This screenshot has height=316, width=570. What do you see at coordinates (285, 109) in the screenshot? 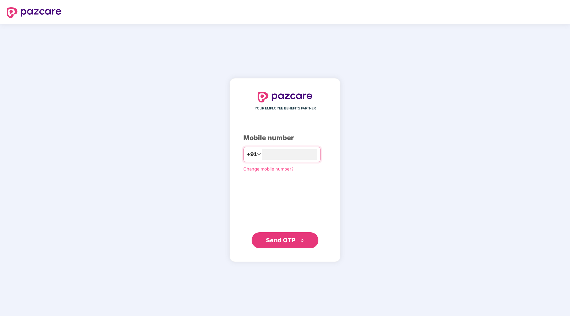
I see `span: YOUR EMPLOYEE BENEFITS PARTNER` at bounding box center [285, 109].